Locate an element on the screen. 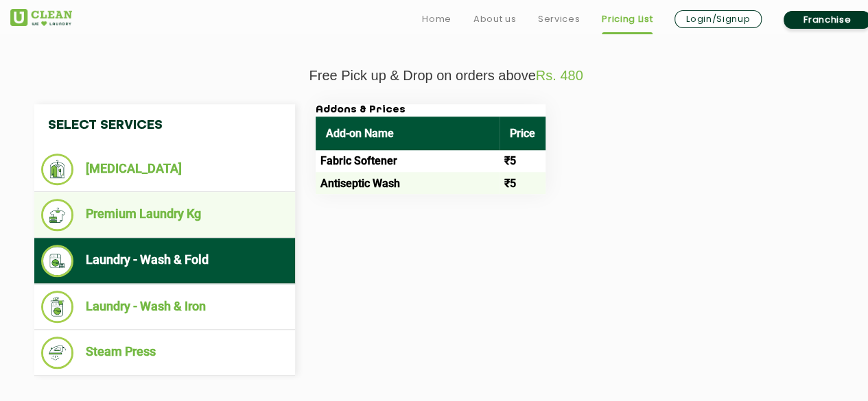 The width and height of the screenshot is (868, 401). img: Steam Press is located at coordinates (57, 352).